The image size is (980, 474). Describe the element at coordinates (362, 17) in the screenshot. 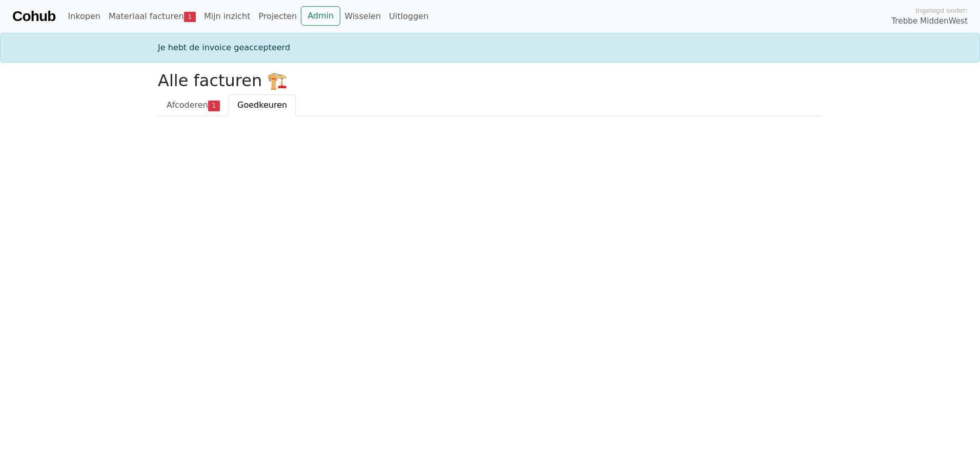

I see `a: Wisselen` at that location.